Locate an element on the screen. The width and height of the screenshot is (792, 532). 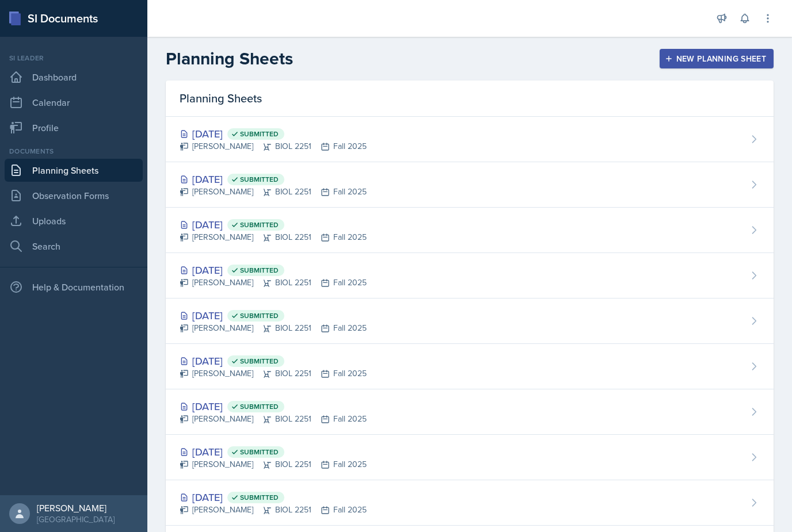
button: New Planning Sheet is located at coordinates (717, 59).